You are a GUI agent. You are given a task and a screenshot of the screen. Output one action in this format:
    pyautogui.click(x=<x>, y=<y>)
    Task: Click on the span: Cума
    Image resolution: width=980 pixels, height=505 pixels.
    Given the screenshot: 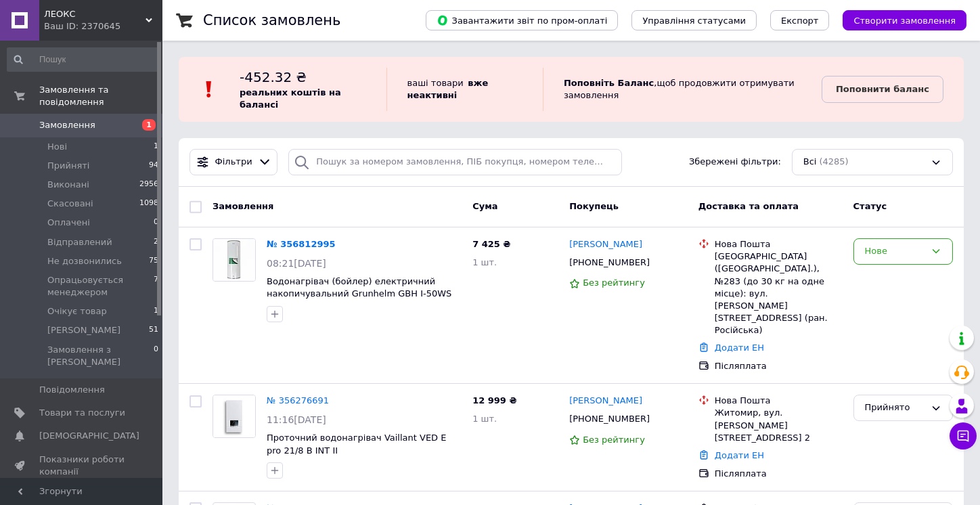 What is the action you would take?
    pyautogui.click(x=485, y=205)
    